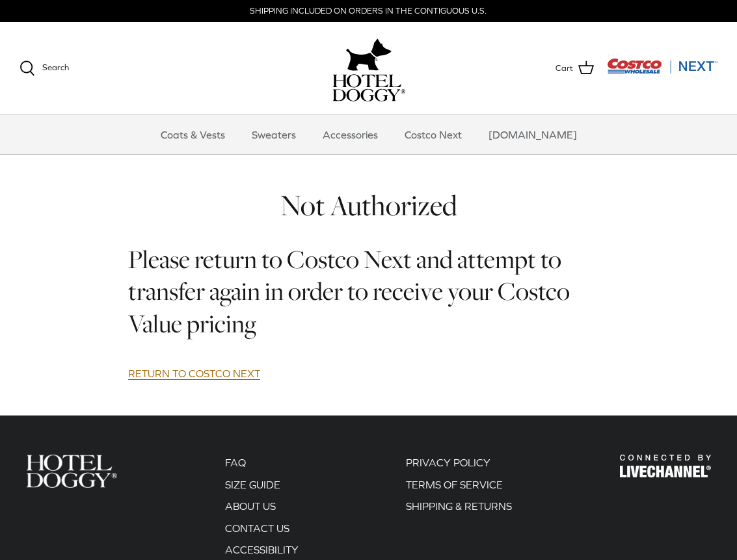 Image resolution: width=737 pixels, height=560 pixels. Describe the element at coordinates (194, 373) in the screenshot. I see `a: RETURN TO COSTCO NEXT` at that location.